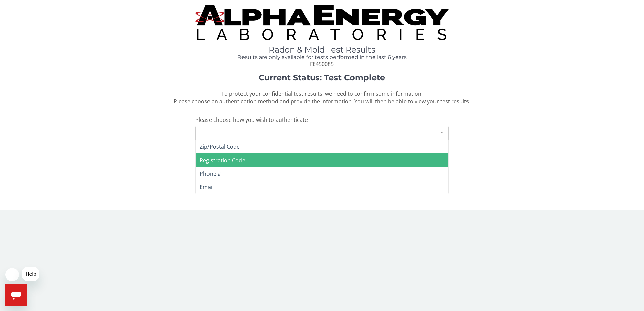 The image size is (644, 311). Describe the element at coordinates (251, 120) in the screenshot. I see `span: Please choose how you wish to authenticate` at that location.